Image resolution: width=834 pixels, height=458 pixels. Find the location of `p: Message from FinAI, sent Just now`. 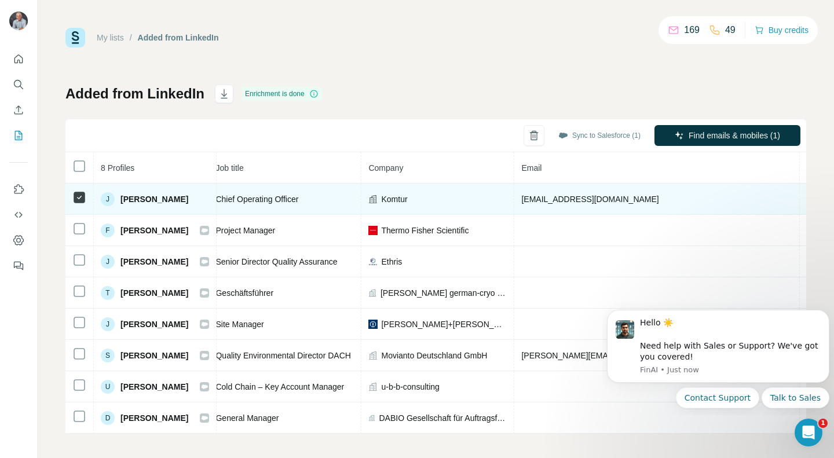

p: Message from FinAI, sent Just now is located at coordinates (128, 71).